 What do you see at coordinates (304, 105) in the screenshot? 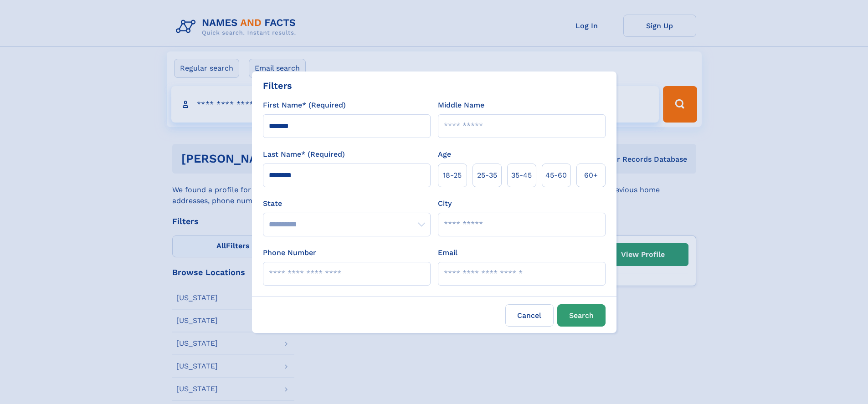
I see `label: First Name* (Required)` at bounding box center [304, 105].